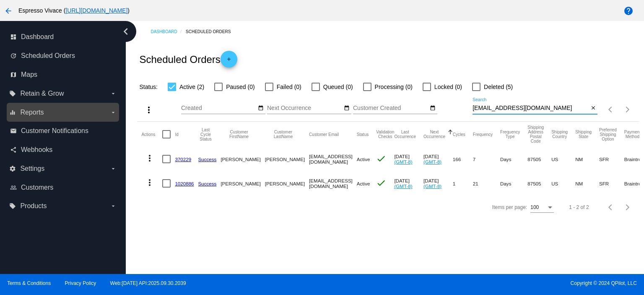 Image resolution: width=644 pixels, height=295 pixels. What do you see at coordinates (394, 87) in the screenshot?
I see `span: Processing (0)` at bounding box center [394, 87].